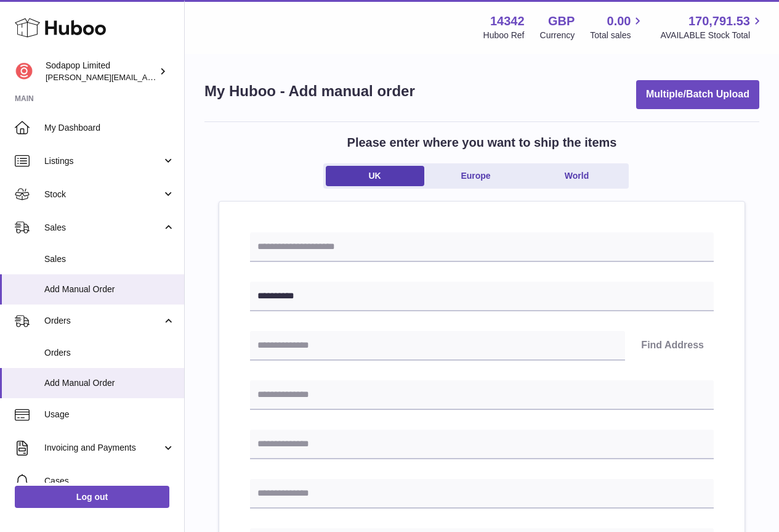 This screenshot has width=779, height=532. What do you see at coordinates (698, 94) in the screenshot?
I see `button: Multiple/Batch Upload` at bounding box center [698, 94].